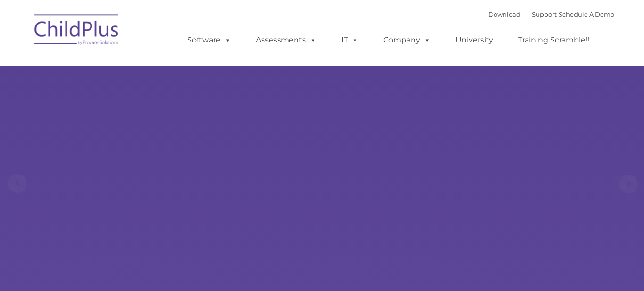 The width and height of the screenshot is (644, 291). Describe the element at coordinates (350, 40) in the screenshot. I see `a: IT` at that location.